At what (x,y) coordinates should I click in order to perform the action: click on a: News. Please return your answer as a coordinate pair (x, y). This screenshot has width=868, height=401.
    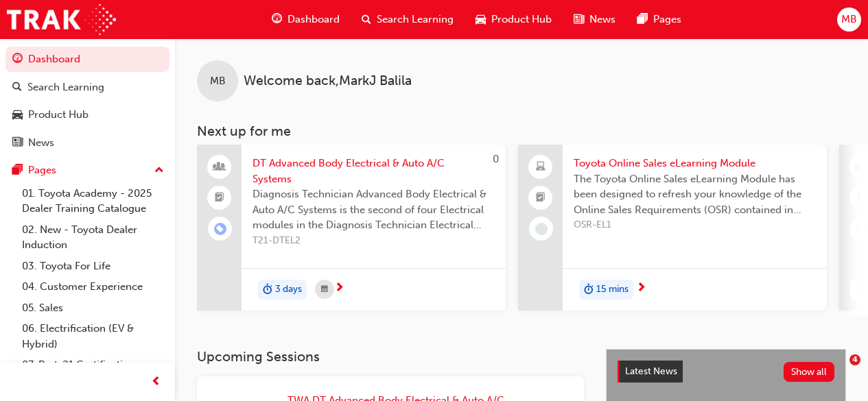
    Looking at the image, I should click on (87, 142).